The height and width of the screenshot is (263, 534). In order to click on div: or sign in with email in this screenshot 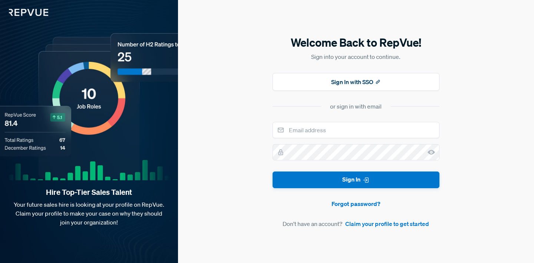, I will do `click(356, 106)`.